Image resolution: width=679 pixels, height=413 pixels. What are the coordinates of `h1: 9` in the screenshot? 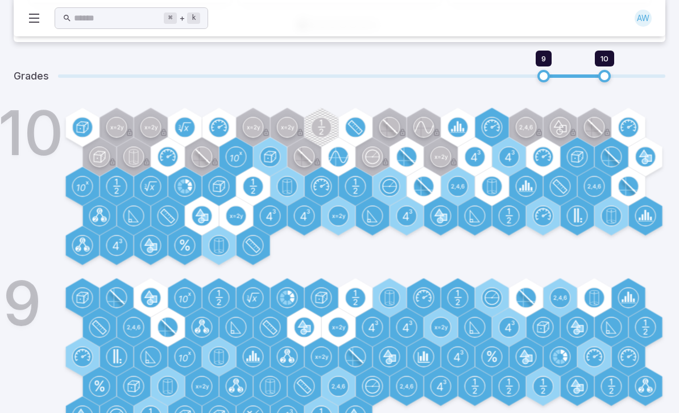 It's located at (22, 304).